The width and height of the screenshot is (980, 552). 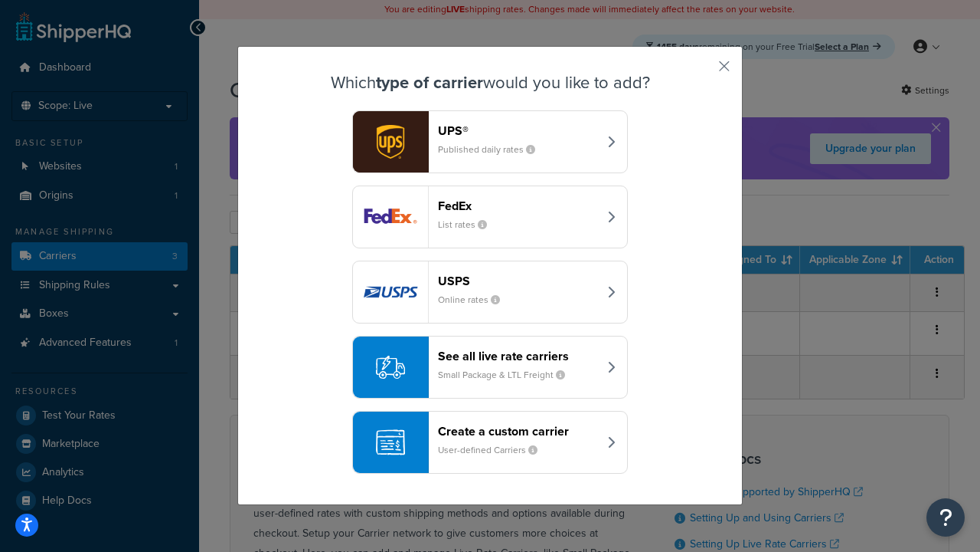 I want to click on strong: type of carrier, so click(x=429, y=82).